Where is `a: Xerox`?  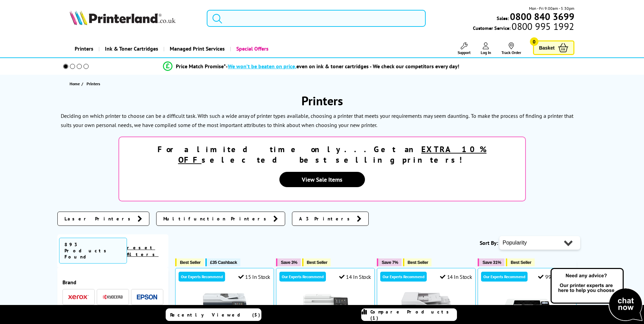
a: Xerox is located at coordinates (78, 297).